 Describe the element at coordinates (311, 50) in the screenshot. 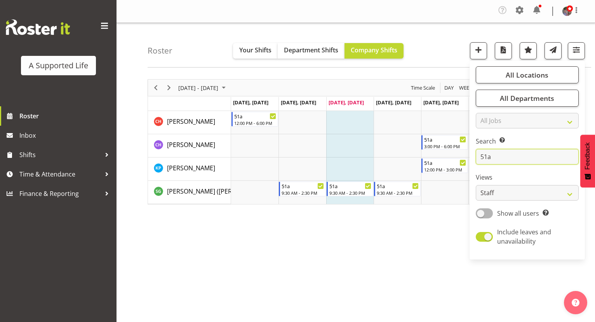

I see `span: Department Shifts` at that location.